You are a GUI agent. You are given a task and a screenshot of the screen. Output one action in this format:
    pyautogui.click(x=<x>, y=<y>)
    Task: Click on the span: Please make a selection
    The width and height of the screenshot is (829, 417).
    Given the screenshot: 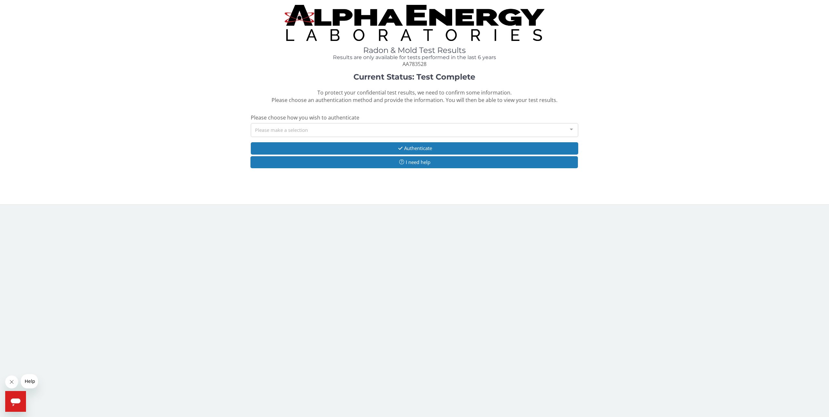 What is the action you would take?
    pyautogui.click(x=281, y=130)
    